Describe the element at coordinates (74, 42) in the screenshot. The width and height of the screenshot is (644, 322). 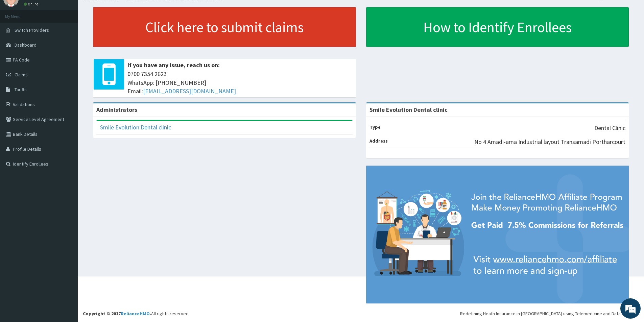
I see `div: Chat with us now` at that location.